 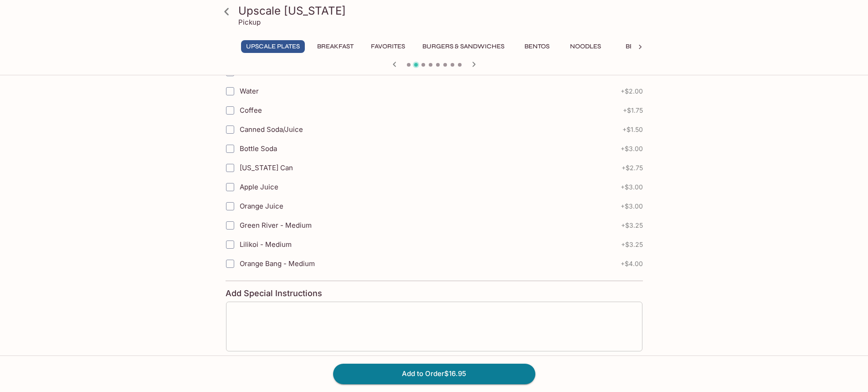 What do you see at coordinates (632, 264) in the screenshot?
I see `span: + $4.00` at bounding box center [632, 264].